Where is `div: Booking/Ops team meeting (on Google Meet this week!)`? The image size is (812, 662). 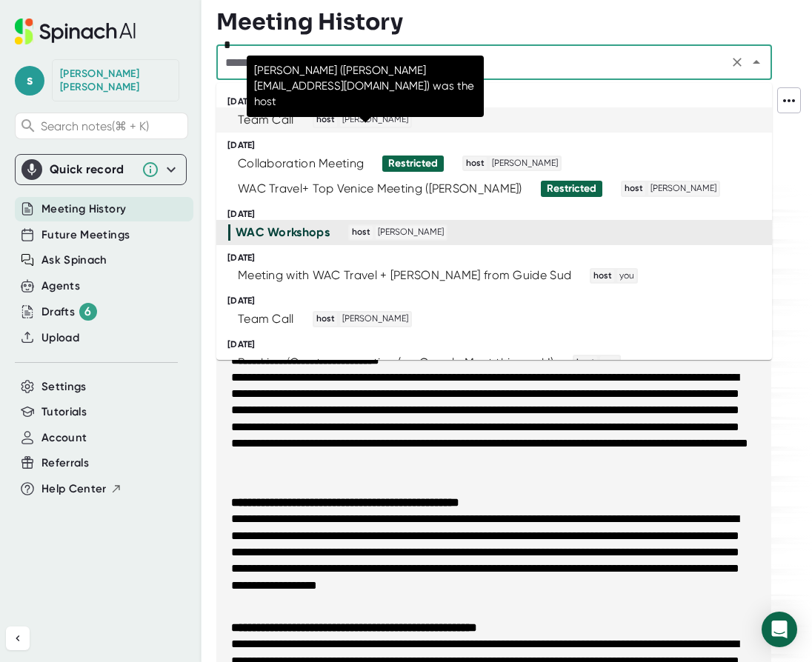 div: Booking/Ops team meeting (on Google Meet this week!) is located at coordinates (396, 363).